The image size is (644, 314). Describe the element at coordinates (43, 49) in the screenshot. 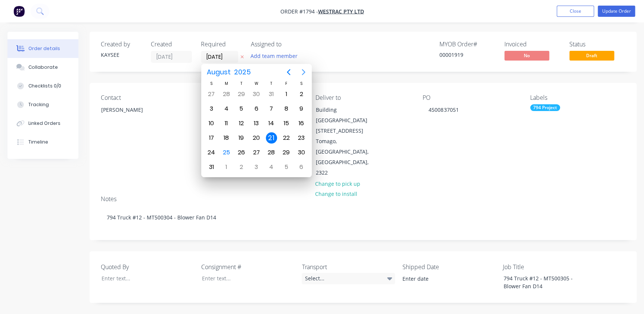

I see `button: Order details` at that location.